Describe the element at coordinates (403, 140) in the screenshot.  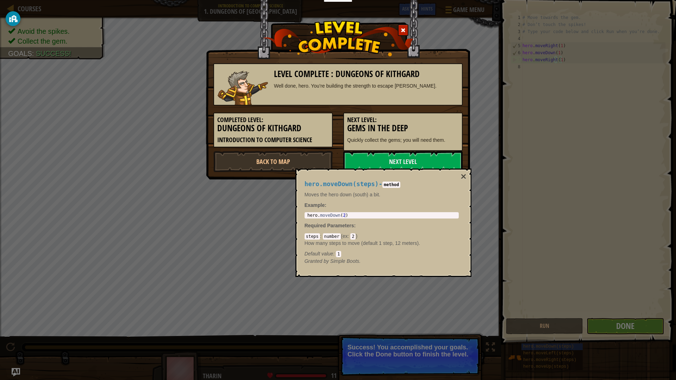
I see `p: Quickly collect the gems; you will need them.` at that location.